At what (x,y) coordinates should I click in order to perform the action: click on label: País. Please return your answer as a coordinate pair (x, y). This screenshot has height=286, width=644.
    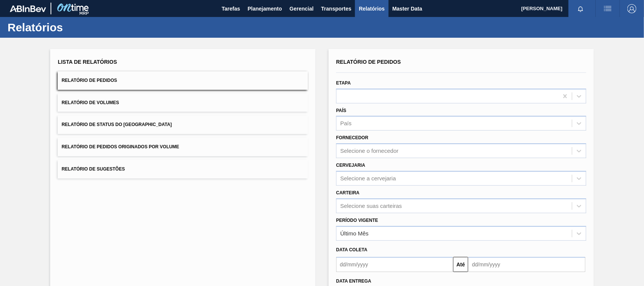
    Looking at the image, I should click on (341, 111).